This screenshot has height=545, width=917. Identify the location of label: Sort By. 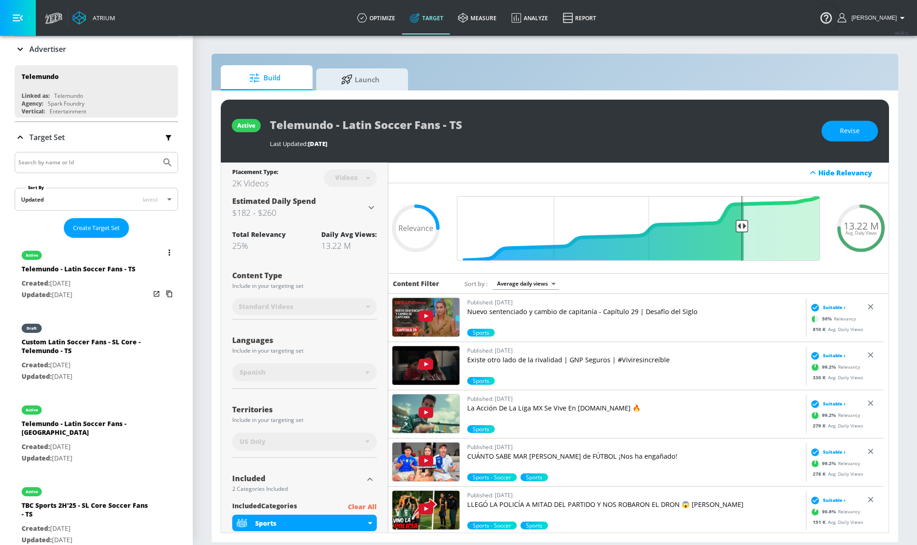
(36, 187).